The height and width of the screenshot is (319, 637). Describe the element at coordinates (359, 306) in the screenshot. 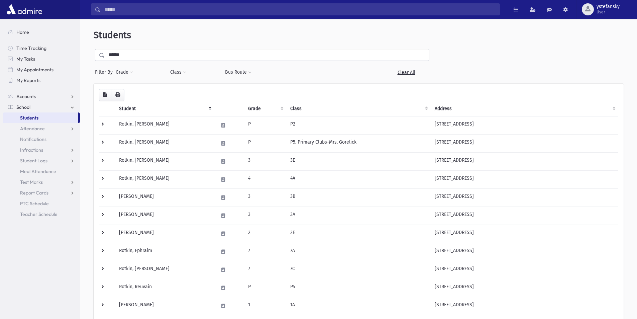

I see `td: 1A` at that location.